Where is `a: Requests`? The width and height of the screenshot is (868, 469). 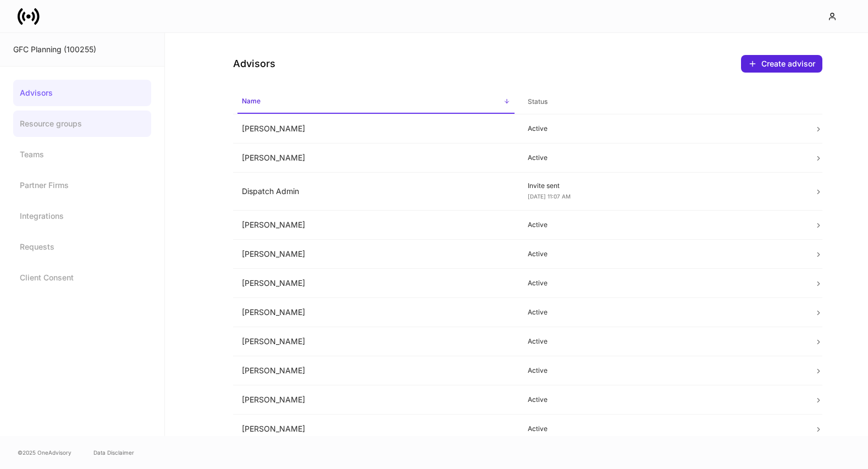 a: Requests is located at coordinates (82, 247).